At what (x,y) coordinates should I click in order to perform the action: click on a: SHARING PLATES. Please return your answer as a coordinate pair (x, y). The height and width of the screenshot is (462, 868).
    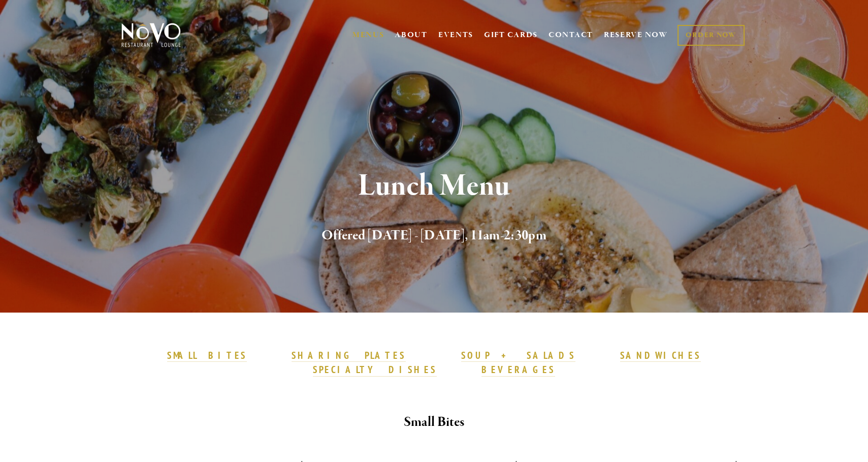
    Looking at the image, I should click on (349, 355).